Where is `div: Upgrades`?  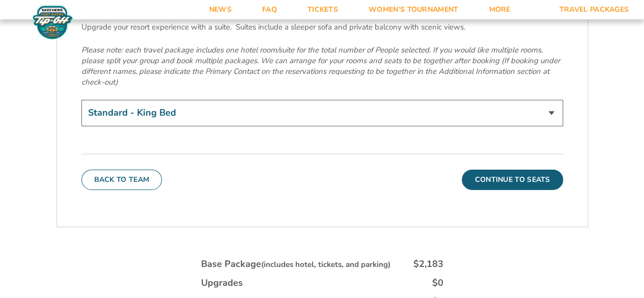 div: Upgrades is located at coordinates (222, 283).